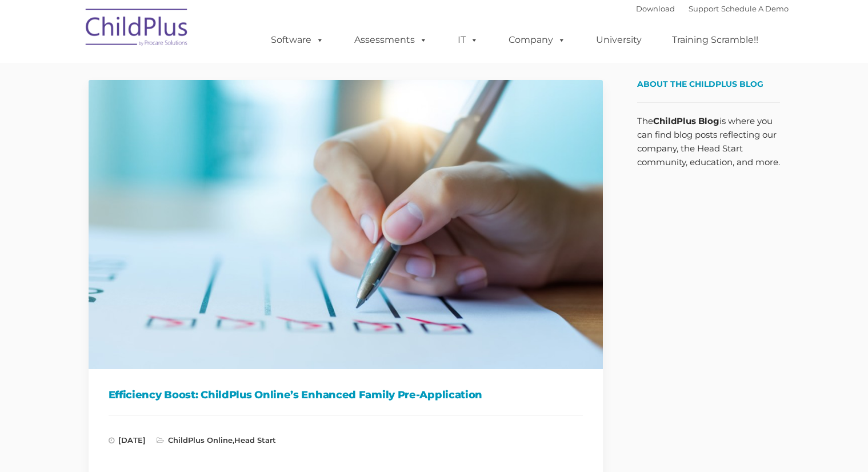  I want to click on img: Efficiency Boost: ChildPlus Online's Enhanced Family Pre-Application Process - Streamlining Appli..., so click(345, 224).